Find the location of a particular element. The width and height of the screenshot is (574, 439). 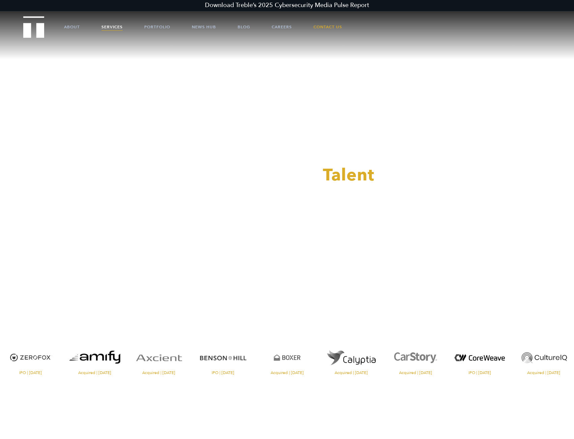

span: Talent is located at coordinates (348, 175).